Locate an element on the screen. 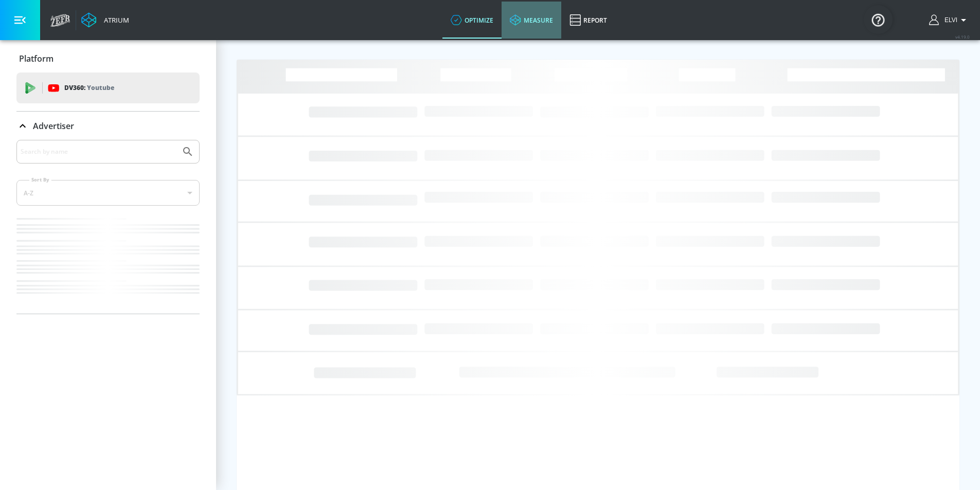 The width and height of the screenshot is (980, 490). a: optimize is located at coordinates (472, 20).